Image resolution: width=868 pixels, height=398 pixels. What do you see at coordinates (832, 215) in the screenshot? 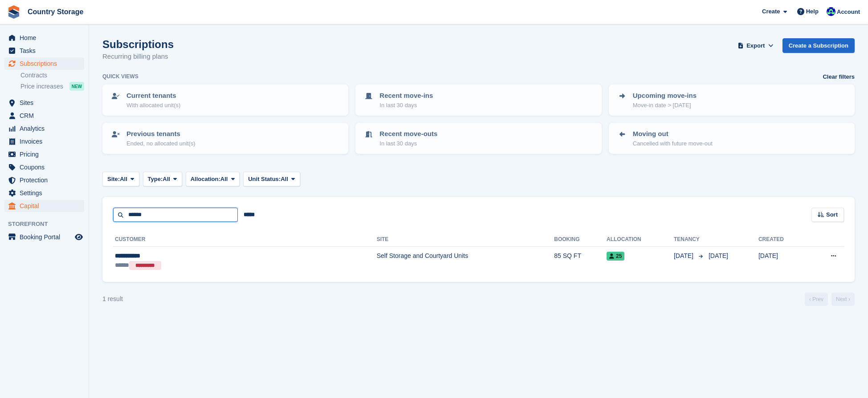
I see `span: Sort` at bounding box center [832, 215].